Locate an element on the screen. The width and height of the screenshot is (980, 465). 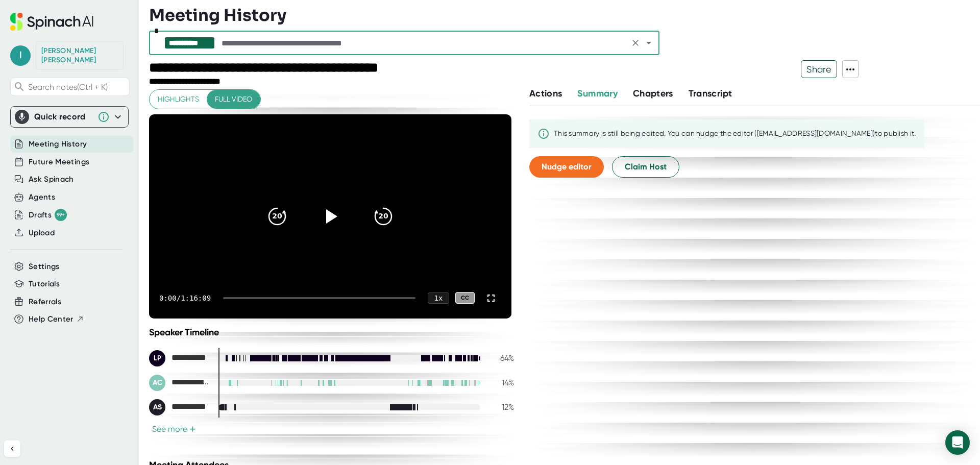
div: 12 % is located at coordinates (501, 407).